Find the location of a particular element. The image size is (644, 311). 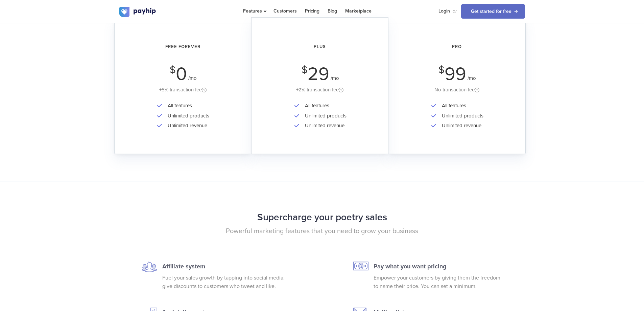

span: 99 is located at coordinates (456, 74).